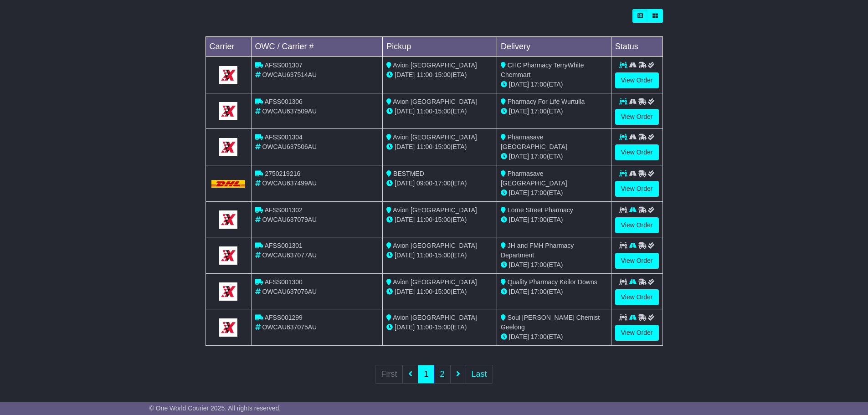  Describe the element at coordinates (636, 47) in the screenshot. I see `td: Status` at that location.